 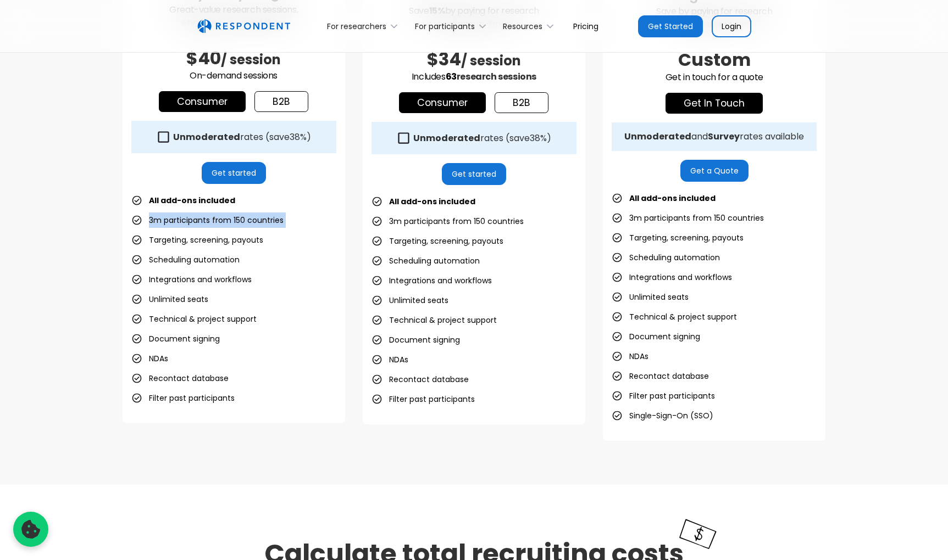 I want to click on a: Get Started, so click(x=670, y=26).